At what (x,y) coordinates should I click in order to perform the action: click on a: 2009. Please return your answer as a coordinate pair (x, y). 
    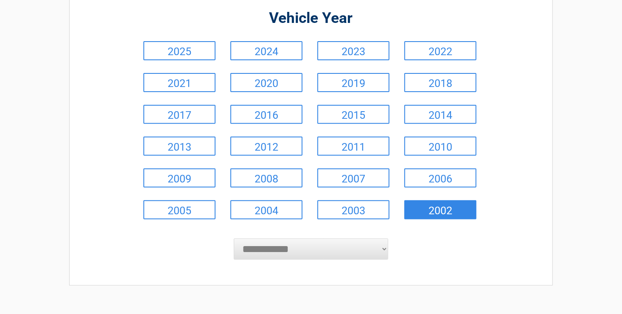
    Looking at the image, I should click on (179, 178).